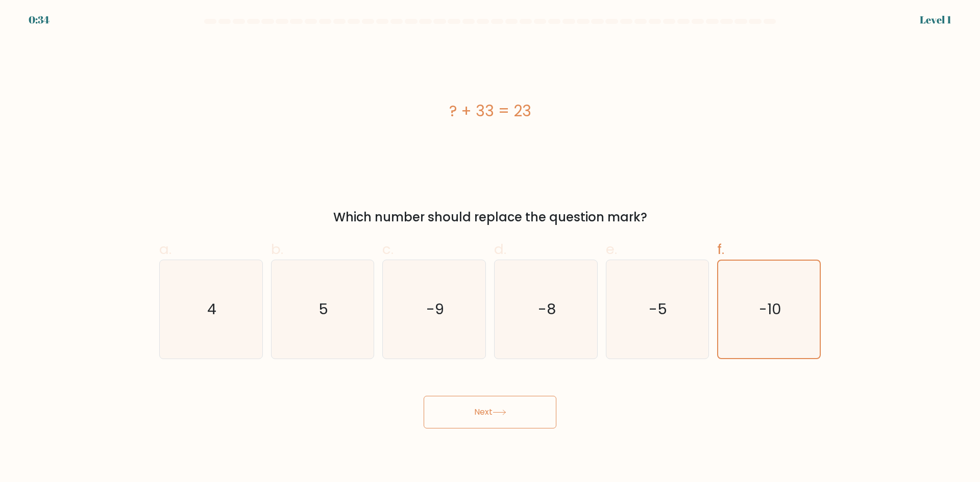  I want to click on text: -10, so click(770, 309).